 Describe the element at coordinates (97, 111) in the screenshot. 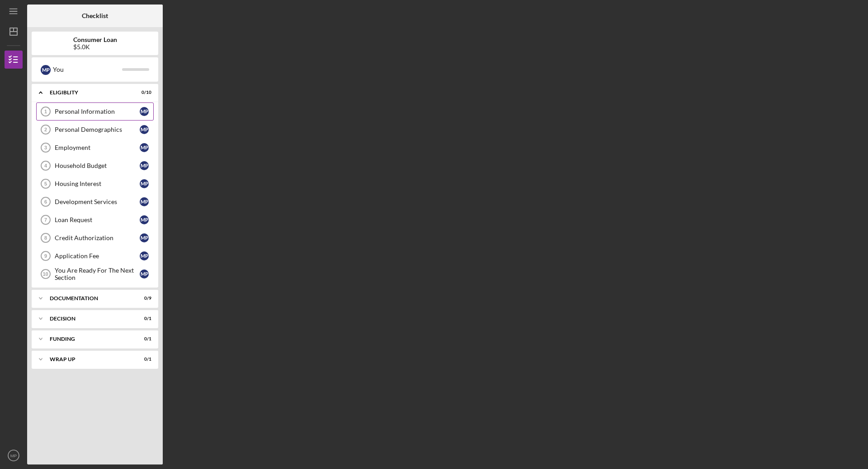

I see `div: Personal Information` at that location.